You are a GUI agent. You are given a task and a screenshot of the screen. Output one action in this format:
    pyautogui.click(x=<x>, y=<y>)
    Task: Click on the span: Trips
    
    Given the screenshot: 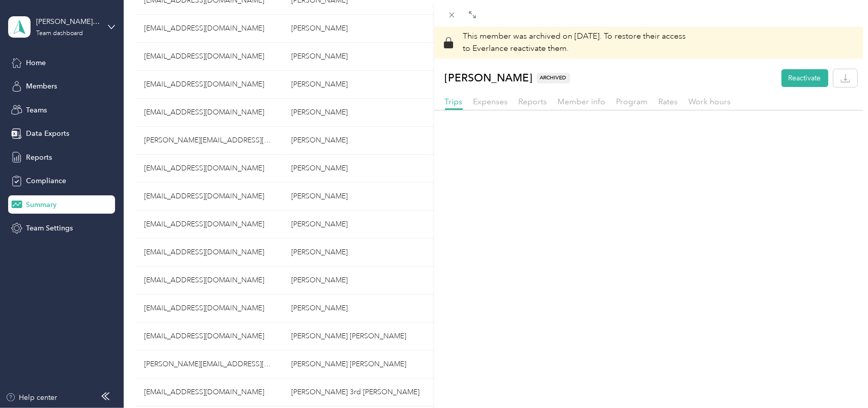 What is the action you would take?
    pyautogui.click(x=453, y=101)
    